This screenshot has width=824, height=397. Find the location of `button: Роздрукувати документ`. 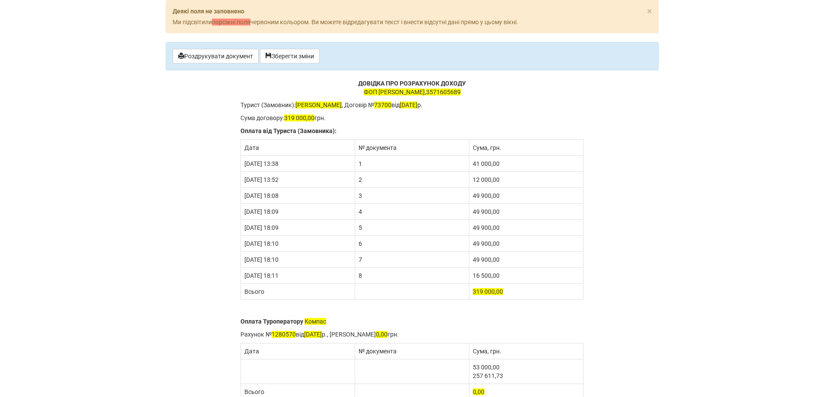

button: Роздрукувати документ is located at coordinates (215, 56).